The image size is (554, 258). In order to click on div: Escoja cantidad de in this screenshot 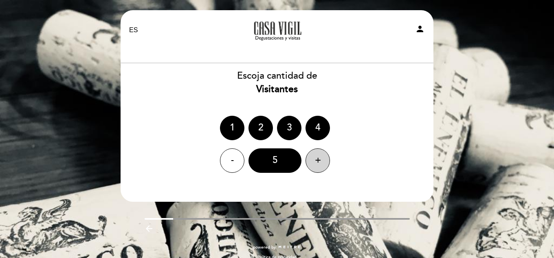, I will do `click(277, 83)`.